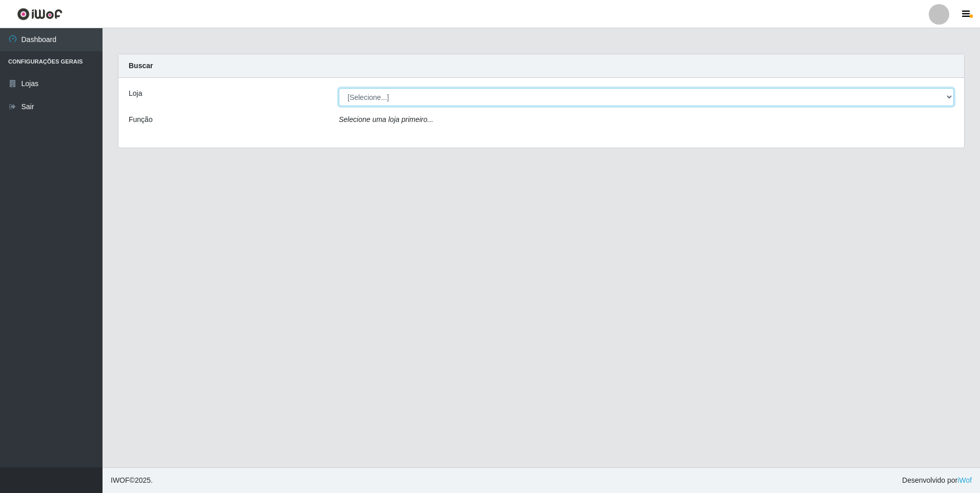  What do you see at coordinates (140, 120) in the screenshot?
I see `label: Função` at bounding box center [140, 120].